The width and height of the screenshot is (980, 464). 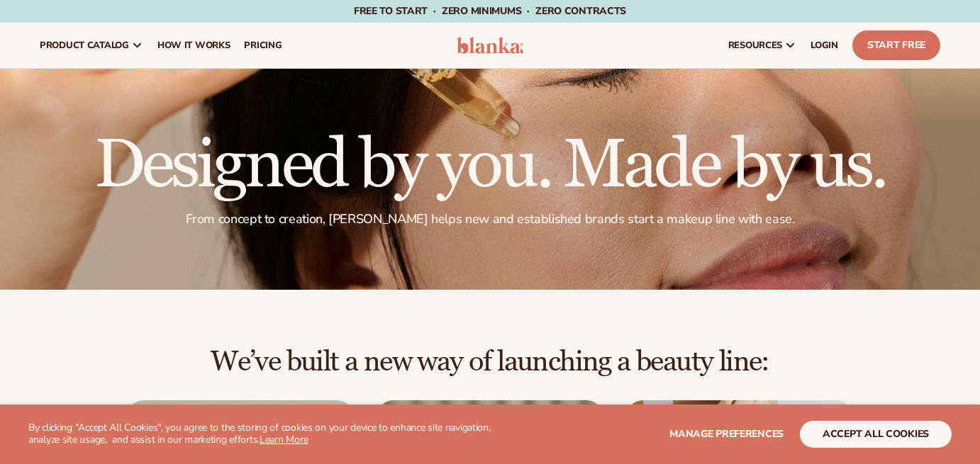 What do you see at coordinates (490, 46) in the screenshot?
I see `img: logo` at bounding box center [490, 46].